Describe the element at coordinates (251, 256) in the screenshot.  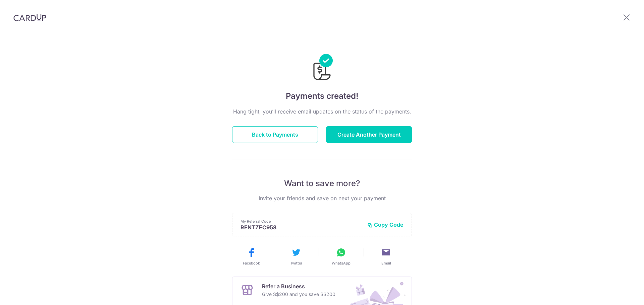
I see `button: Facebook` at that location.